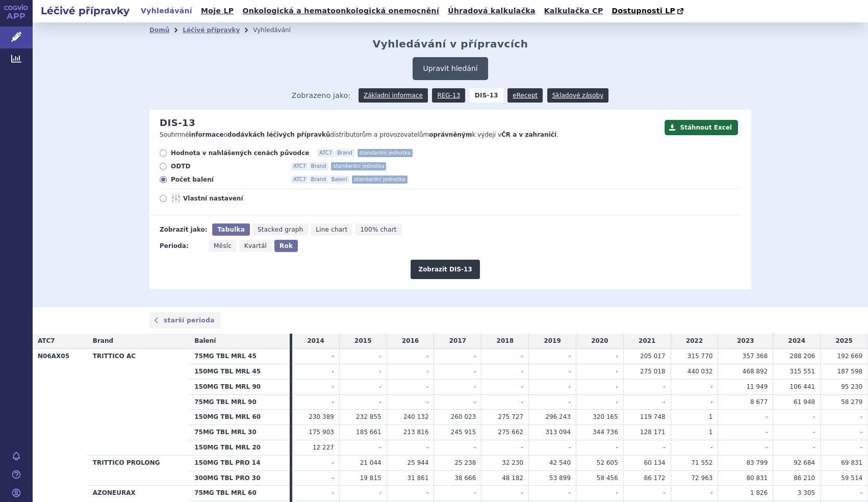  What do you see at coordinates (756, 356) in the screenshot?
I see `span: 357 368` at bounding box center [756, 356].